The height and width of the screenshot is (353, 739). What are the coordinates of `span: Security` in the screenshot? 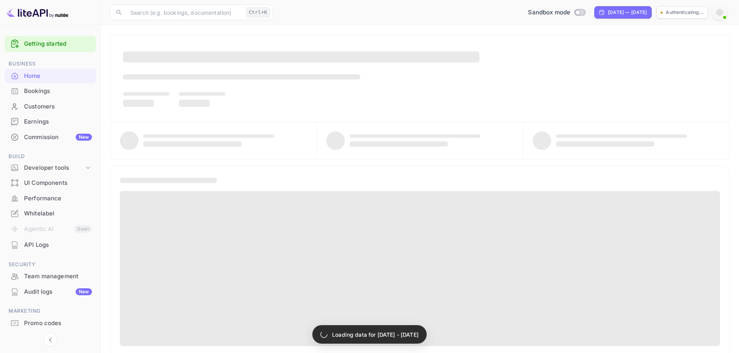 It's located at (50, 265).